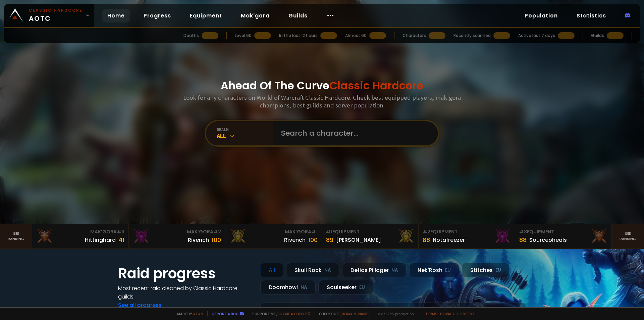 This screenshot has width=644, height=320. I want to click on a: Privacy, so click(447, 313).